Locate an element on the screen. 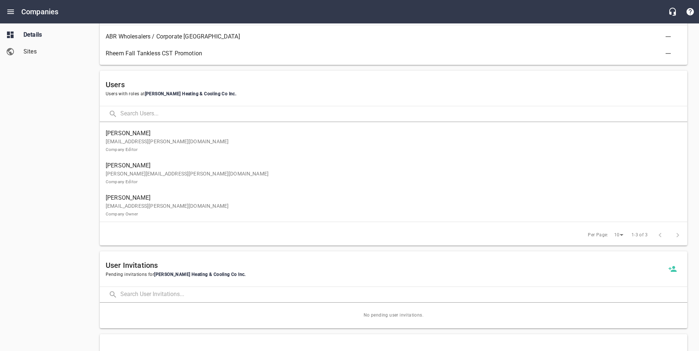  span: Rheem Fall Tankless CST Promotion is located at coordinates (387, 54).